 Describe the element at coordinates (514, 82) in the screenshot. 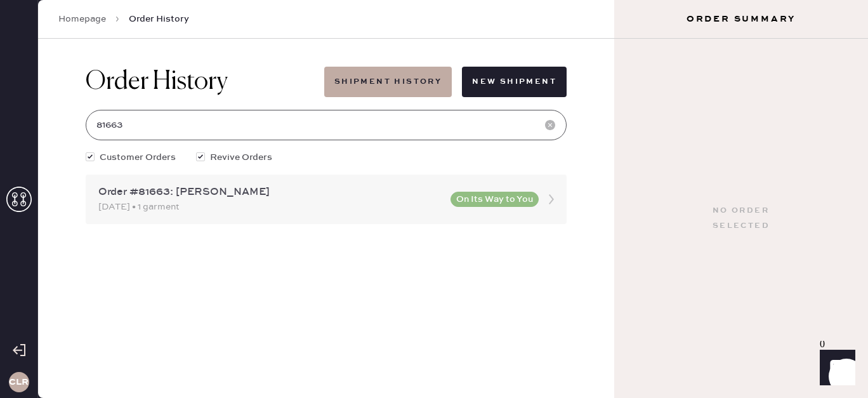

I see `button: New Shipment` at that location.